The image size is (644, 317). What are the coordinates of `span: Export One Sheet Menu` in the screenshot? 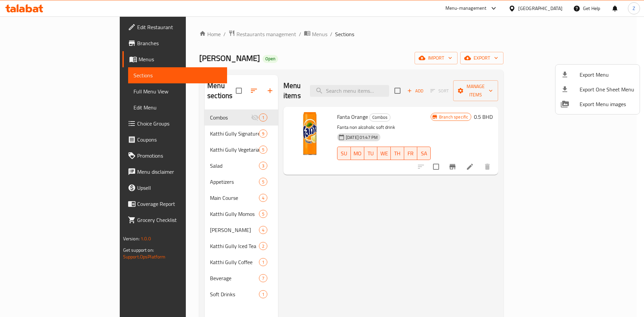 It's located at (607, 89).